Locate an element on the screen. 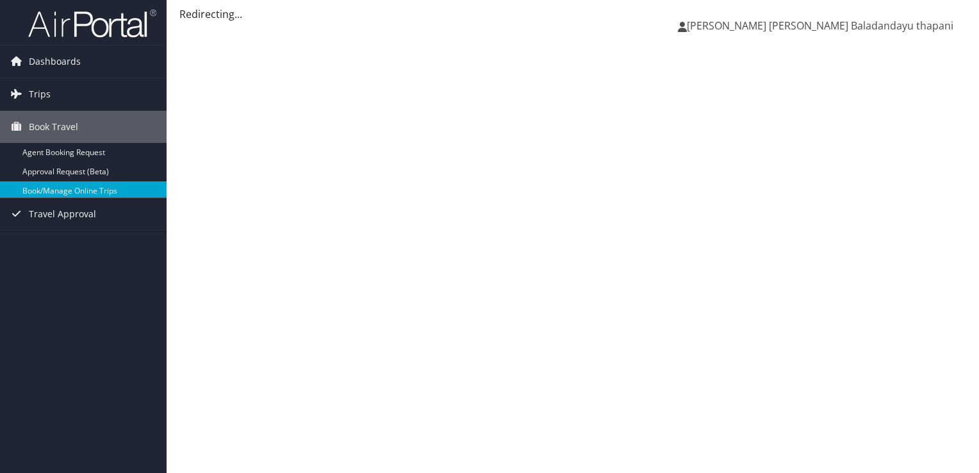  span: Travel Approval is located at coordinates (62, 214).